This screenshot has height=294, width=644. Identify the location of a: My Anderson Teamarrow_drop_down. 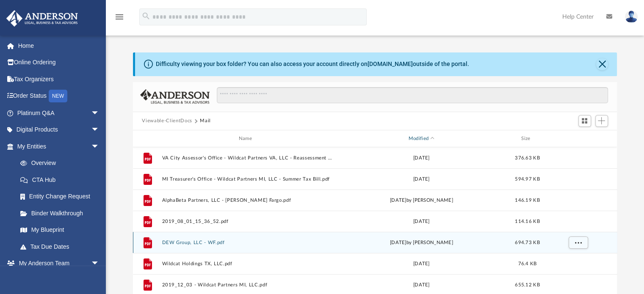
(56, 264).